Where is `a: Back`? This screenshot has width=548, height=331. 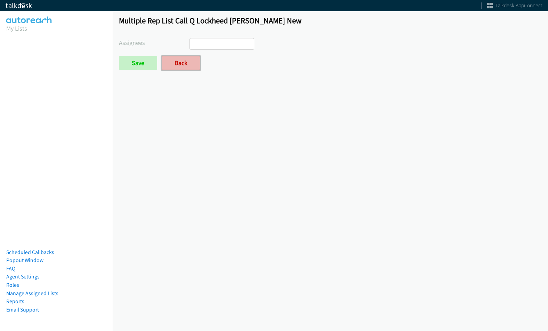
a: Back is located at coordinates (181, 63).